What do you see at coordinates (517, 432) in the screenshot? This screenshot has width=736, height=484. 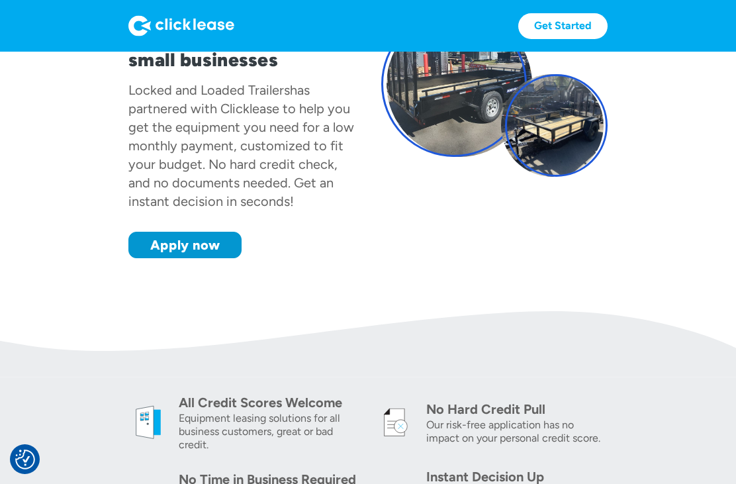 I see `div: Our risk-free application has no impact on your personal credit score.` at bounding box center [517, 432].